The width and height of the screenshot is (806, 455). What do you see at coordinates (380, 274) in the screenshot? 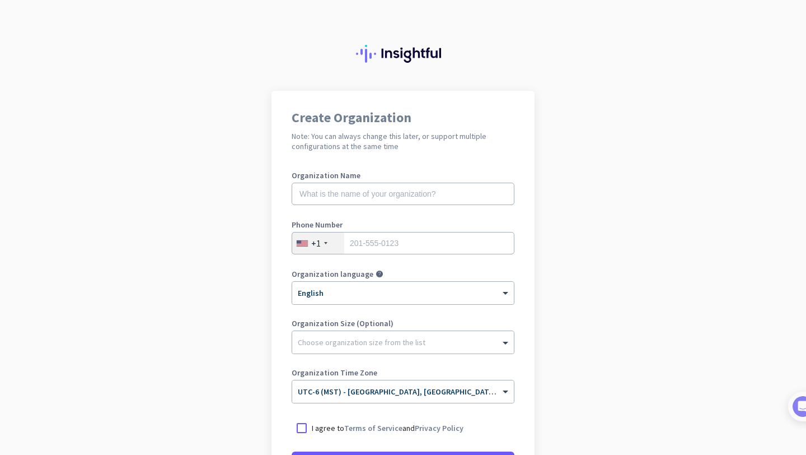
I see `i: help` at bounding box center [380, 274].